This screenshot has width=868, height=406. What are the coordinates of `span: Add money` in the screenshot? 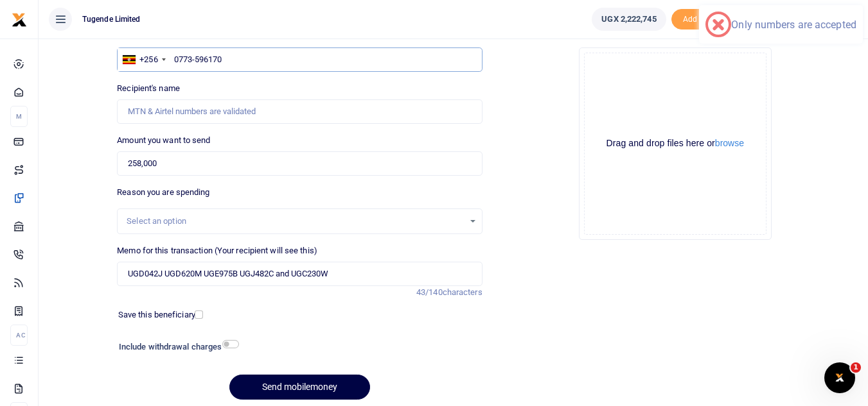 It's located at (703, 20).